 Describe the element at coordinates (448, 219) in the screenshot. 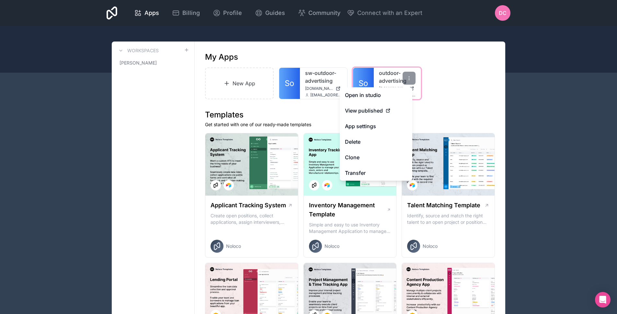

I see `p: Identify, source and match the right talent to an open project or position with our Talent Matchi...` at that location.